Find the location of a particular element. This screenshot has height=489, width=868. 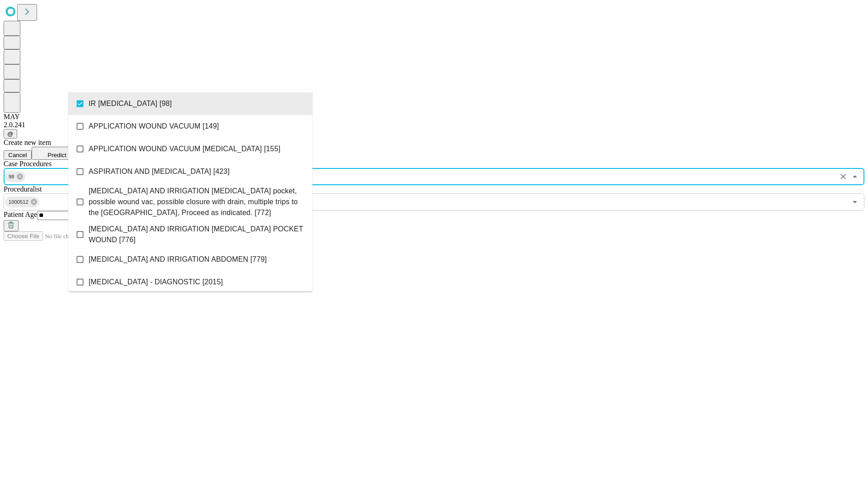

div: MAY is located at coordinates (434, 117).